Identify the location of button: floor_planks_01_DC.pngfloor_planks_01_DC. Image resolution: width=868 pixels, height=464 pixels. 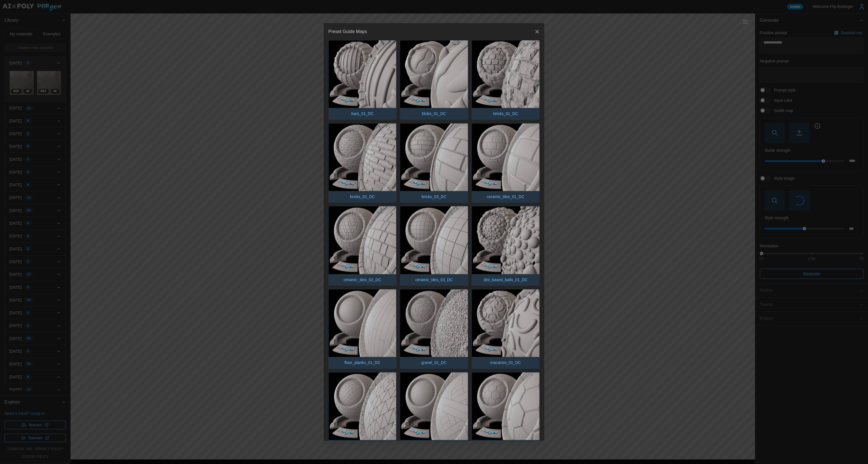
(362, 329).